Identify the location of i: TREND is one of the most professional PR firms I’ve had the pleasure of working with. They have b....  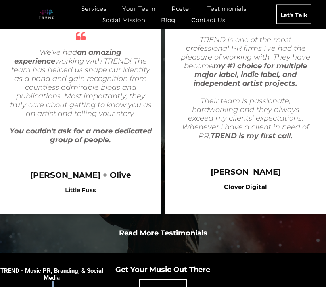
(246, 62).